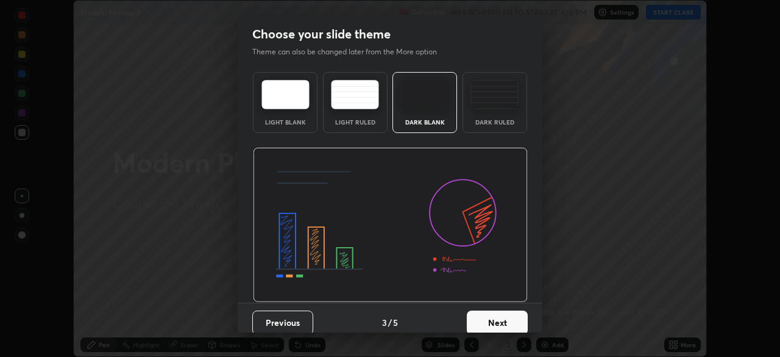  Describe the element at coordinates (495, 95) in the screenshot. I see `img: darkRuledTheme.de295e13.svg` at that location.